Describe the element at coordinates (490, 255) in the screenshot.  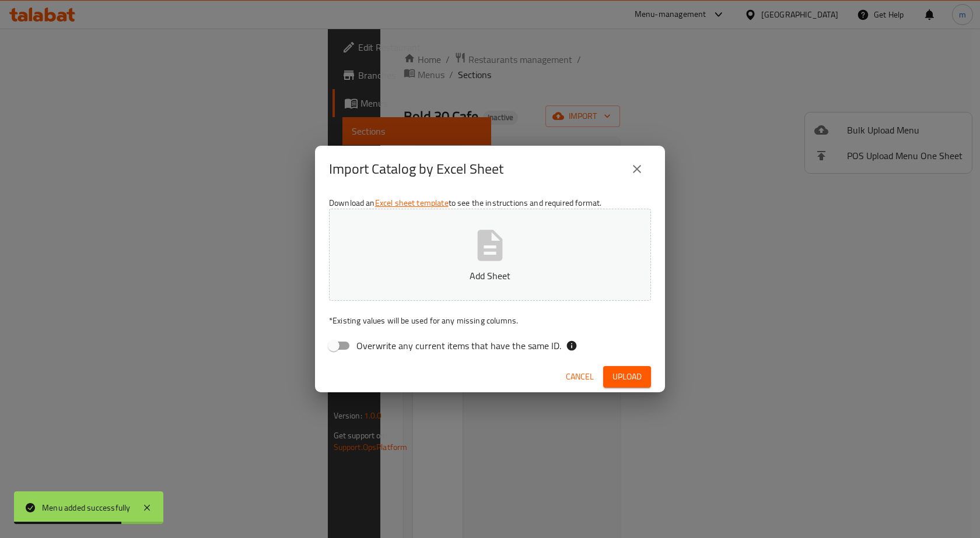
I see `button: Add Sheet` at that location.